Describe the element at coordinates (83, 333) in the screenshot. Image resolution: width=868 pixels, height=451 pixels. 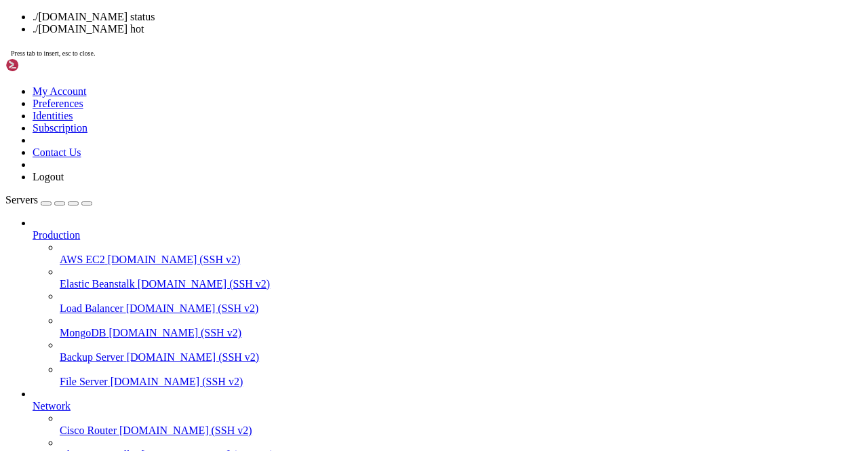
I see `span: MongoDB` at that location.